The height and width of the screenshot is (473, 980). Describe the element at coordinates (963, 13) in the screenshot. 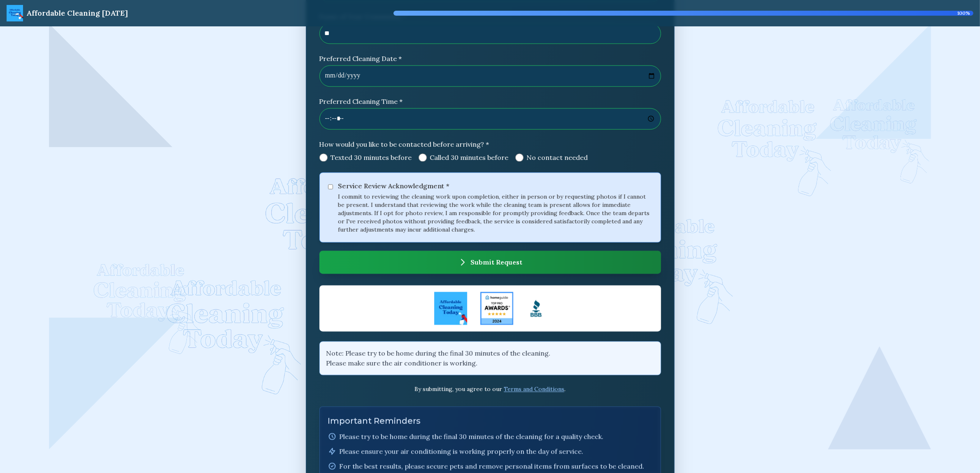

I see `span: 100 %` at that location.